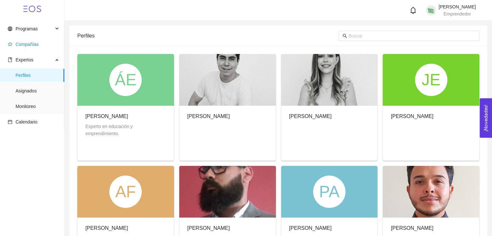  What do you see at coordinates (24, 60) in the screenshot?
I see `span: Expertos` at bounding box center [24, 60].